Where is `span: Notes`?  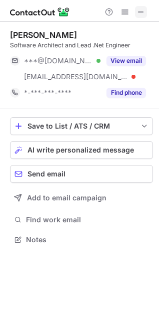
span: Notes is located at coordinates (87, 240).